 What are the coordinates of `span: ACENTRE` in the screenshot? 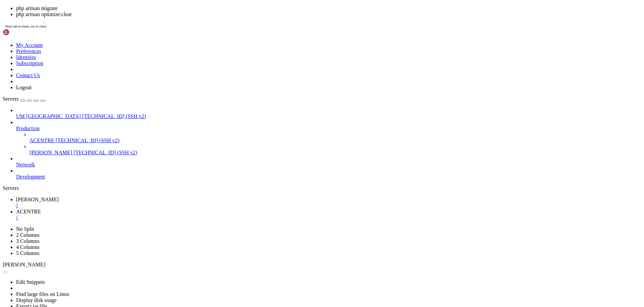 It's located at (28, 211).